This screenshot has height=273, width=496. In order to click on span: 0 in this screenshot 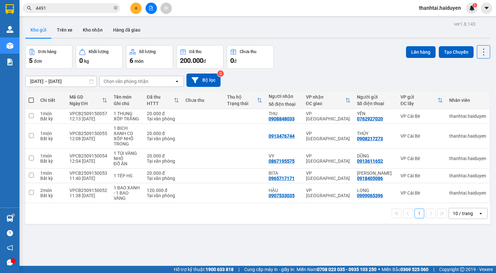, I will do `click(81, 60)`.